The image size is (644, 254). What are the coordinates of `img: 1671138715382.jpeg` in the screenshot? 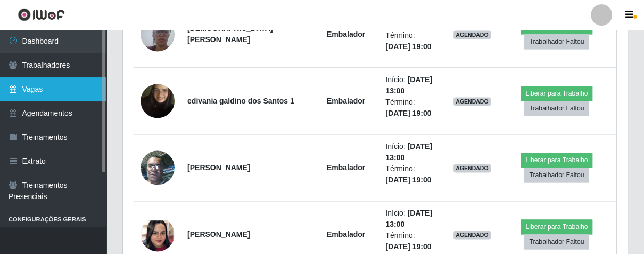 It's located at (157, 33).